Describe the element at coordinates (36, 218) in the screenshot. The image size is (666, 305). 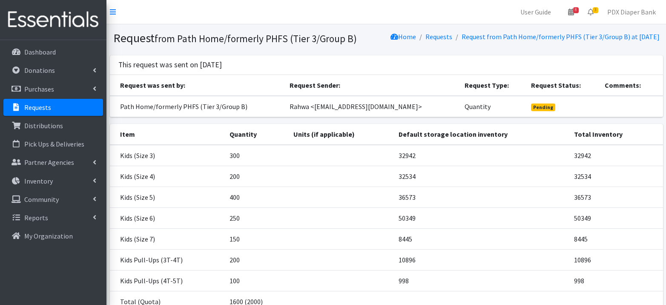
I see `p: Reports` at that location.